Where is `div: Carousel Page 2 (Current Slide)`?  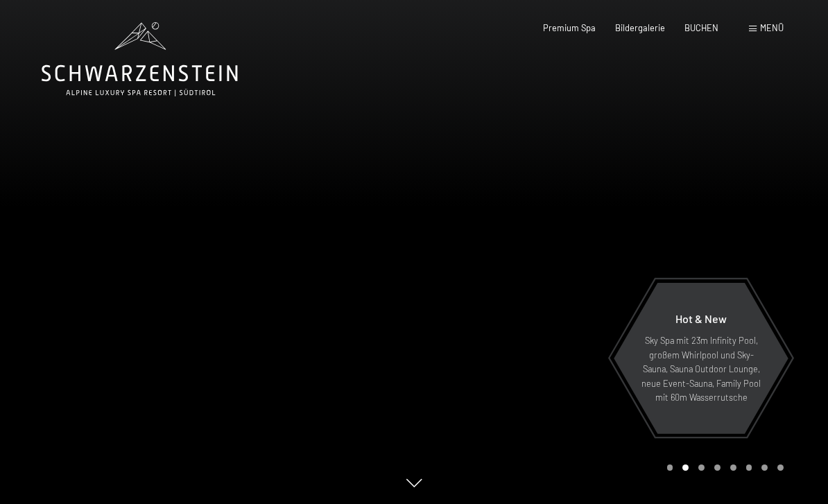 div: Carousel Page 2 (Current Slide) is located at coordinates (685, 467).